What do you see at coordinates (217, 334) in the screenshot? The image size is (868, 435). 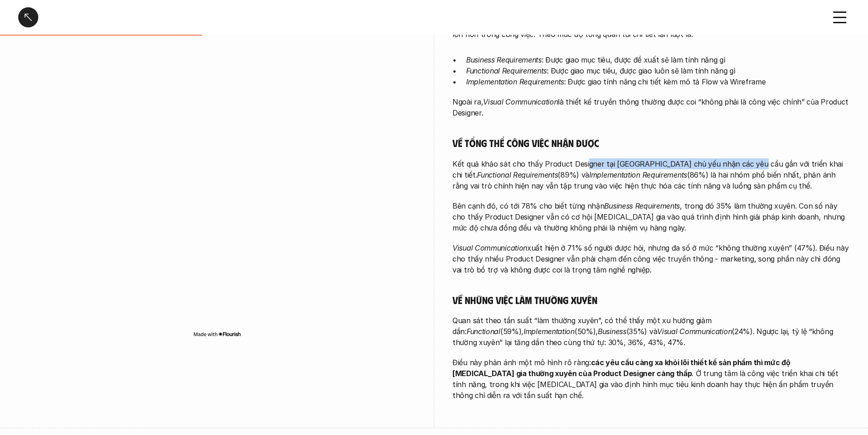 I see `img: Made with Flourish` at bounding box center [217, 334].